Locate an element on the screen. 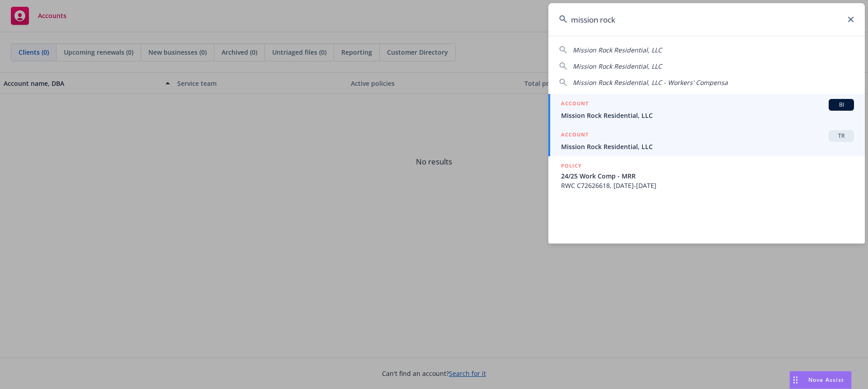  span: Mission Rock Residential, LLC - Workers' Compensa is located at coordinates (650, 82).